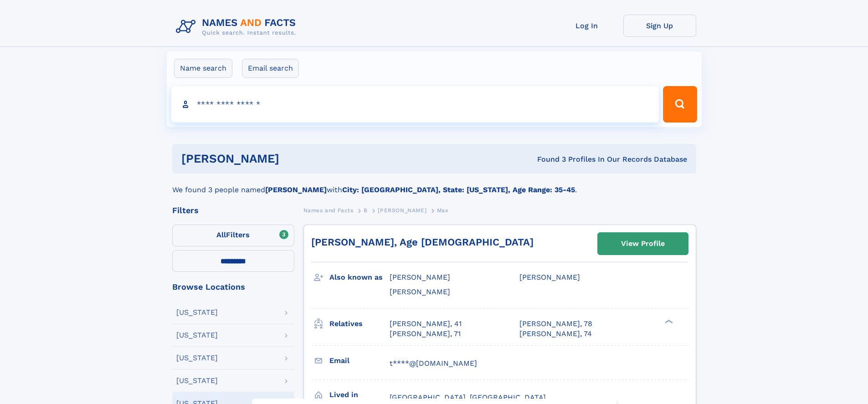 The image size is (868, 404). Describe the element at coordinates (203, 68) in the screenshot. I see `label: Name search` at that location.